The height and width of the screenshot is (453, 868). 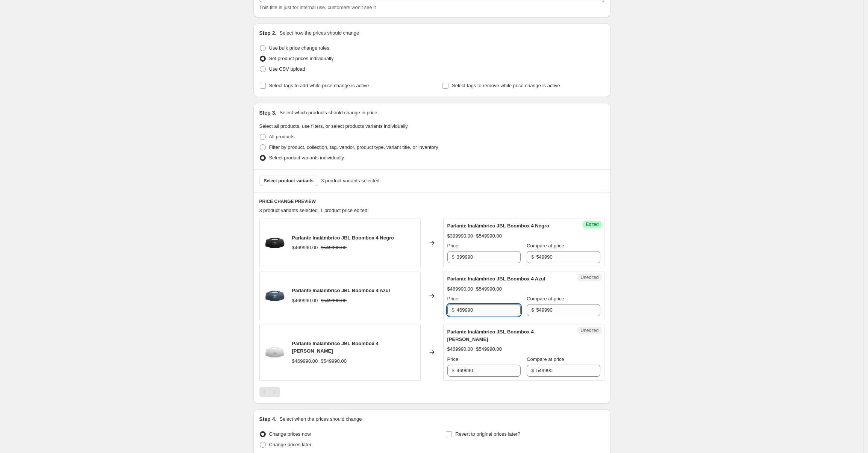 I want to click on img: parlante-inalambrico-jbl-boombox-4-blanco-6942027_80x.png, so click(x=275, y=352).